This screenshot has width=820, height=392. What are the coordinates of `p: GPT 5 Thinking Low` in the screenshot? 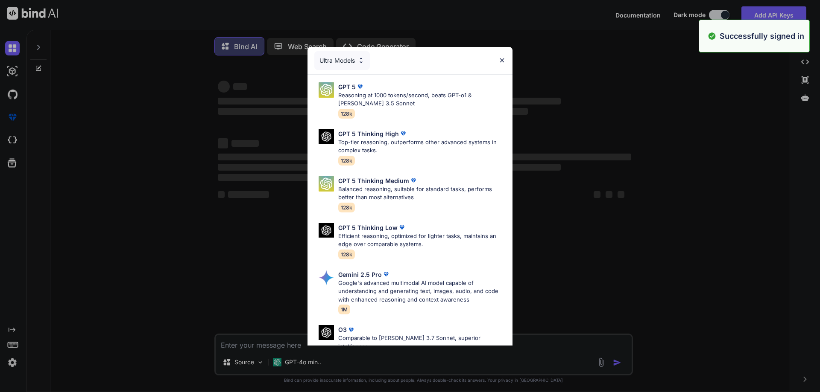 It's located at (368, 228).